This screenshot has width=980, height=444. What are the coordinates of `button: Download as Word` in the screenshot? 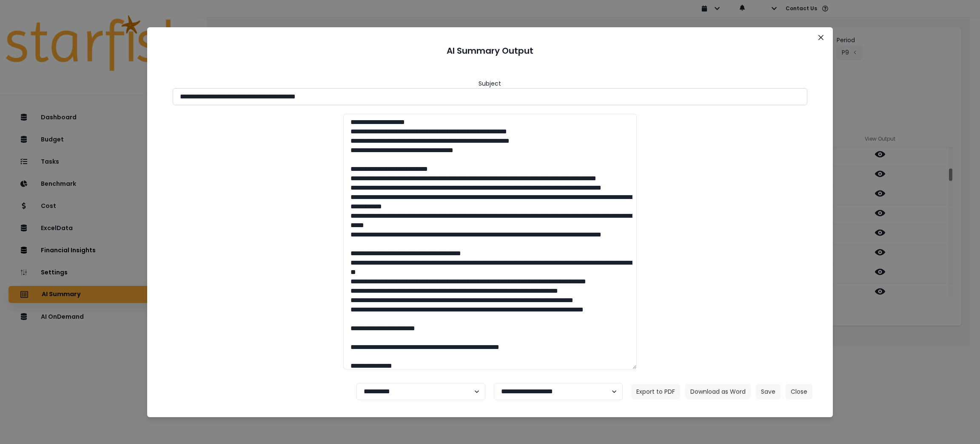 It's located at (718, 391).